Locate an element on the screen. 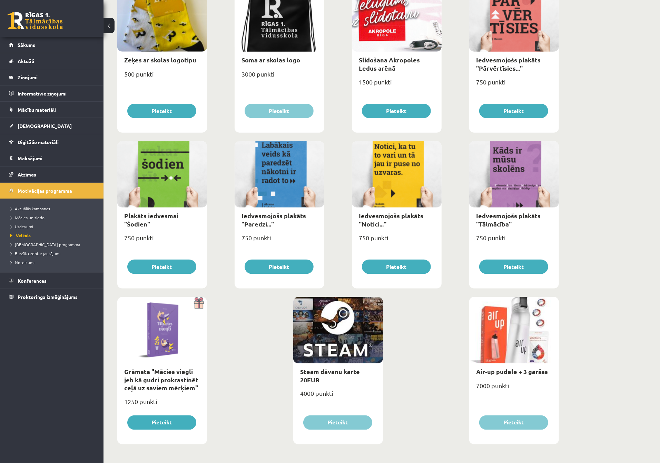  span: Mācību materiāli is located at coordinates (37, 110).